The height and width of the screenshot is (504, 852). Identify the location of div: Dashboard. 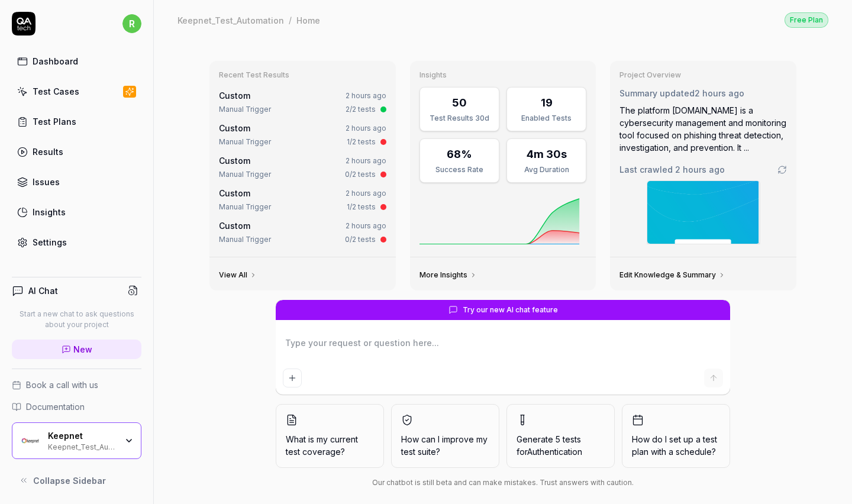
(55, 61).